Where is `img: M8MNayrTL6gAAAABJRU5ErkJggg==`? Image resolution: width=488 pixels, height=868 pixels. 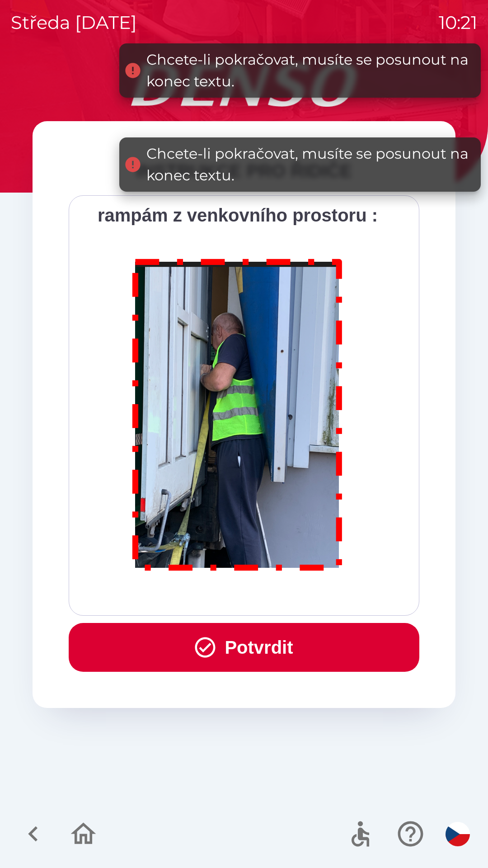 img: M8MNayrTL6gAAAABJRU5ErkJggg== is located at coordinates (238, 413).